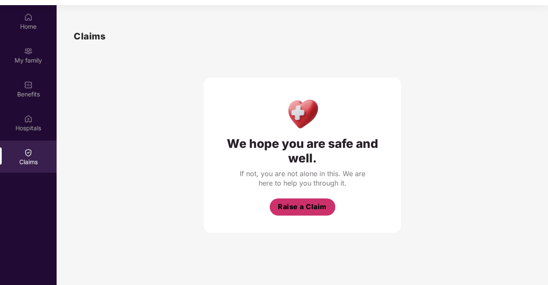 This screenshot has width=548, height=285. I want to click on div: If not, you are not alone in this. We are here to help you through it., so click(302, 178).